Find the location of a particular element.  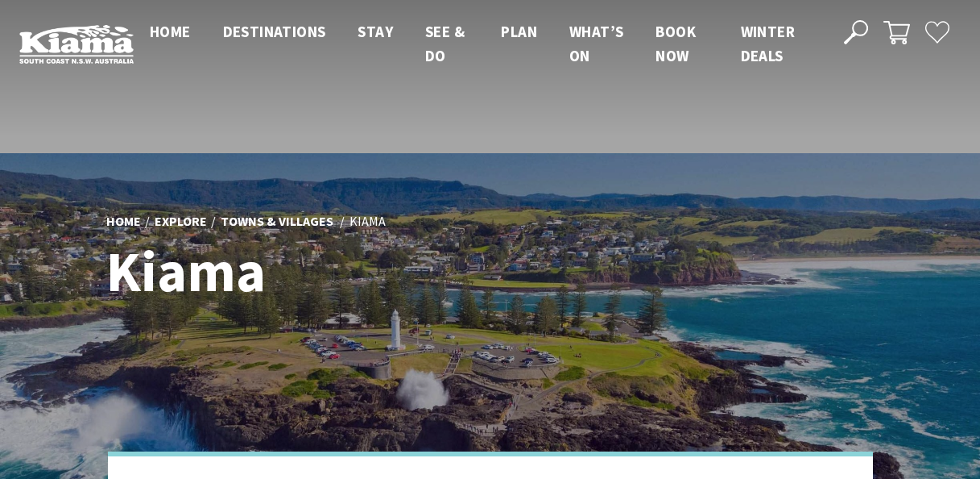

span: Book now is located at coordinates (676, 44).